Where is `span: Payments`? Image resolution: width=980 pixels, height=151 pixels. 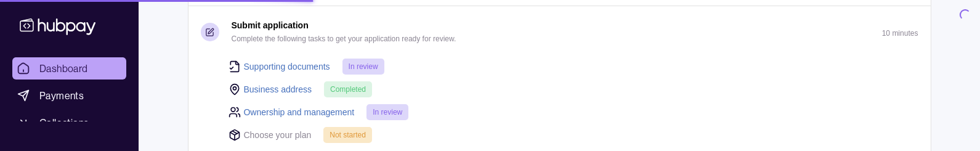 span: Payments is located at coordinates (61, 95).